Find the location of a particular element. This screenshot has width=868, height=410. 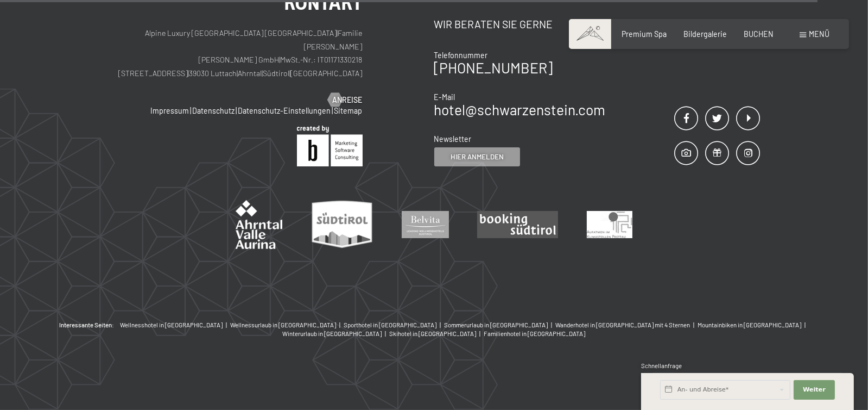

span: Menü is located at coordinates (820, 33).